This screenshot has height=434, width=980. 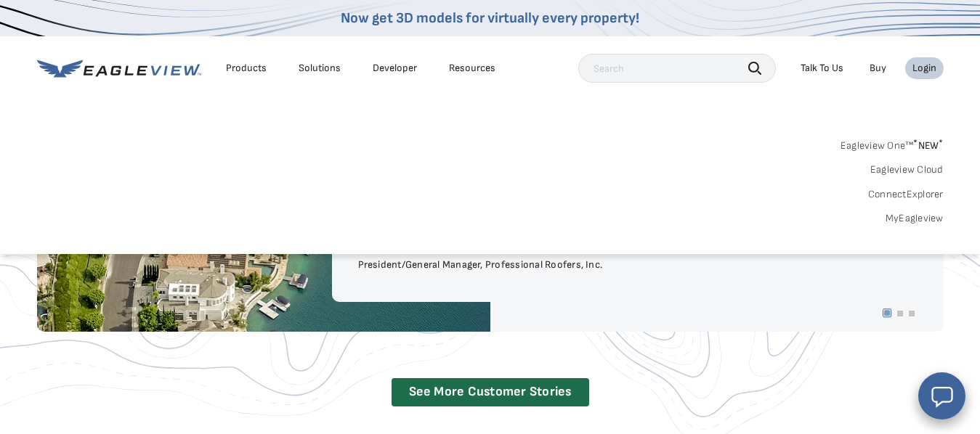 I want to click on a: Eagleview Cloud, so click(x=907, y=170).